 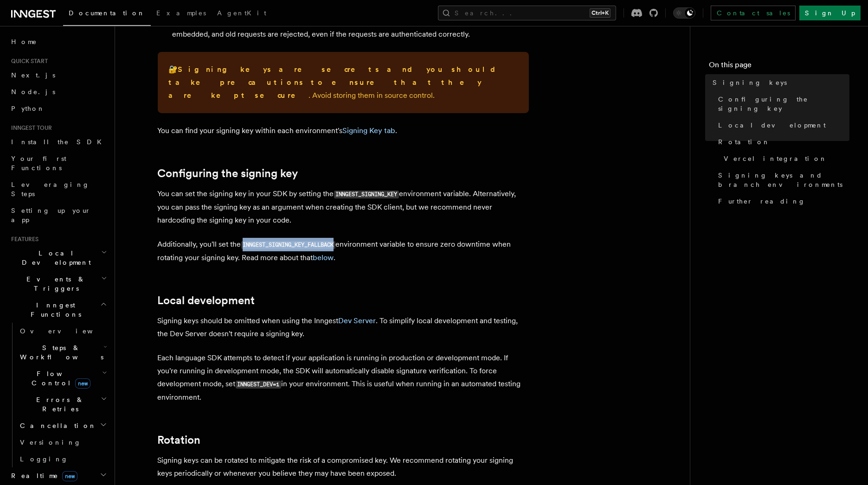 I want to click on a: Signing keys, so click(x=779, y=83).